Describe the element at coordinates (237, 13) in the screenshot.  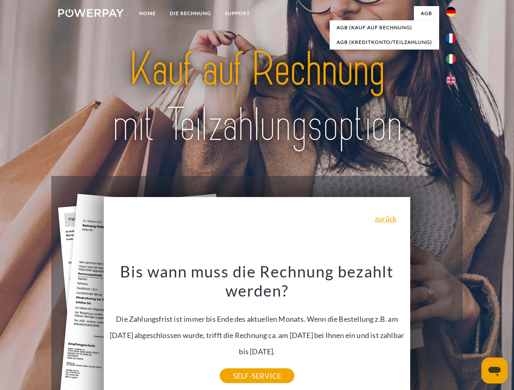
I see `a: SUPPORT` at that location.